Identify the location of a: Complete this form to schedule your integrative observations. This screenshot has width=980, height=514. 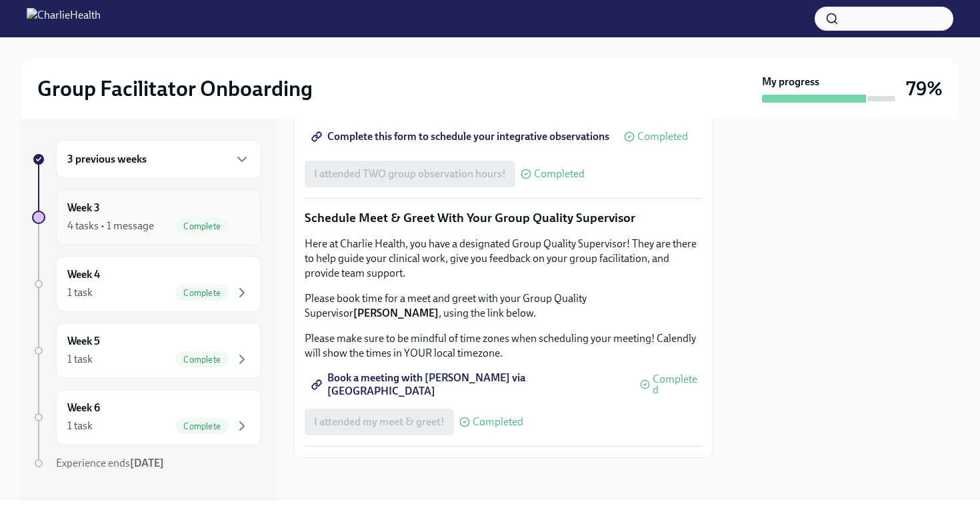
(461, 137).